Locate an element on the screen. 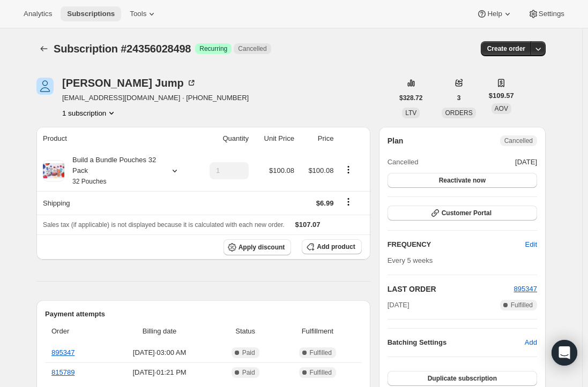 The image size is (588, 387). span: ORDERS is located at coordinates (459, 113).